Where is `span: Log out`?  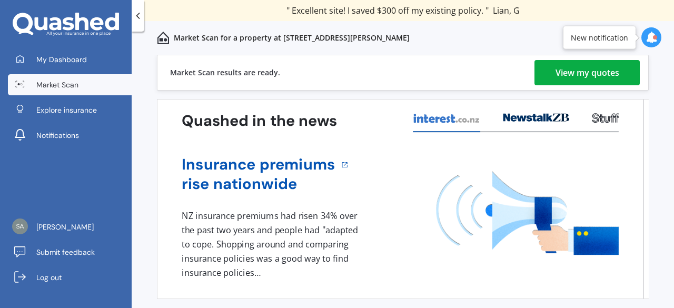 span: Log out is located at coordinates (49, 278).